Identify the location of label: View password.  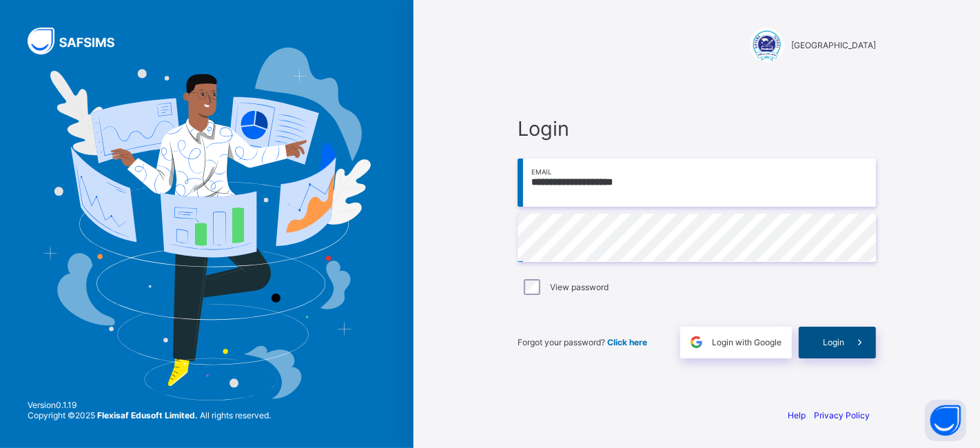
(579, 286).